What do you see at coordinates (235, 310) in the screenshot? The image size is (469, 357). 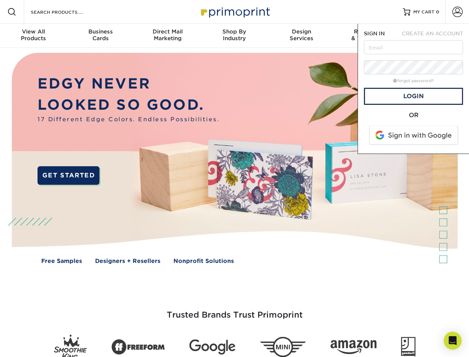 I see `h3: Trusted Brands Trust Primoprint` at bounding box center [235, 310].